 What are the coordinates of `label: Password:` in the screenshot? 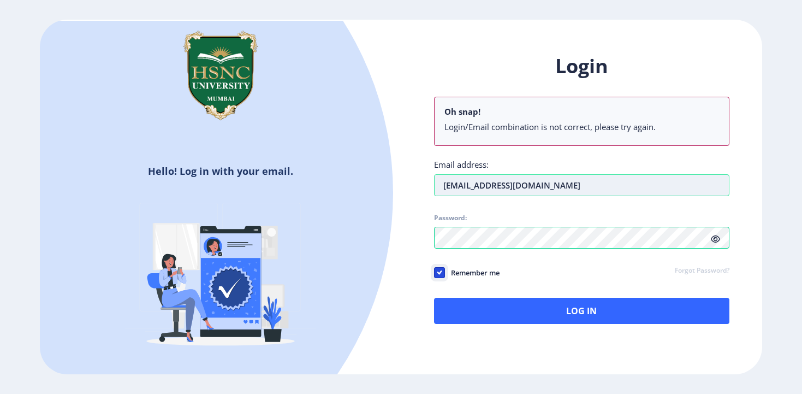 It's located at (450, 218).